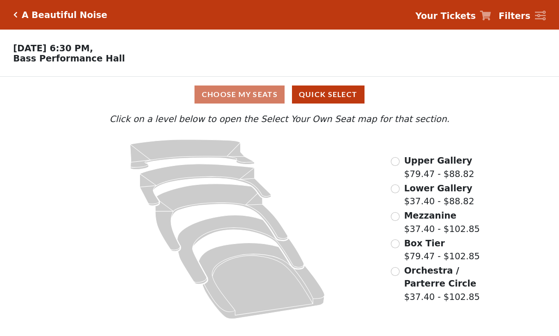 The width and height of the screenshot is (559, 336). Describe the element at coordinates (514, 16) in the screenshot. I see `strong: Filters` at that location.